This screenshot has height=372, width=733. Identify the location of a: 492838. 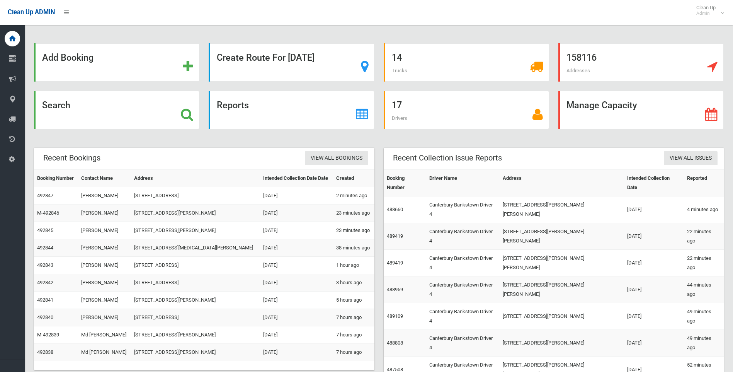
(45, 352).